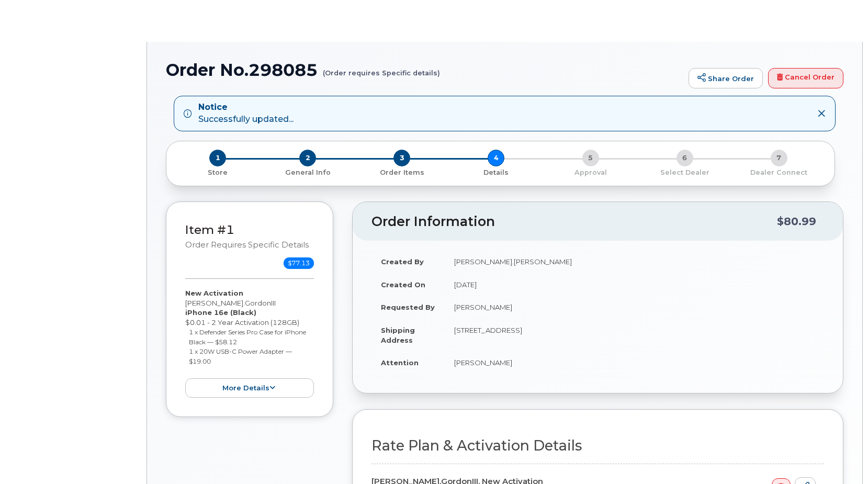 The height and width of the screenshot is (484, 868). What do you see at coordinates (307, 158) in the screenshot?
I see `span: 2` at bounding box center [307, 158].